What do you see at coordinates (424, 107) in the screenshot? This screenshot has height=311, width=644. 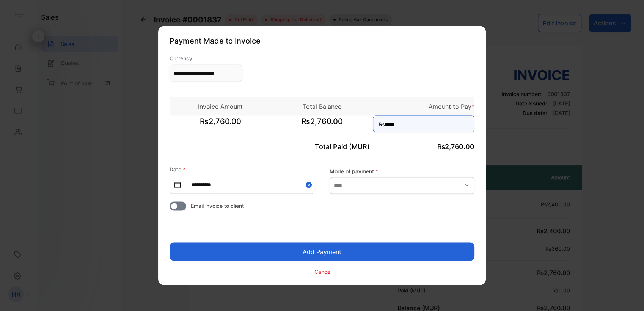 I see `p: Amount to Pay` at bounding box center [424, 107].